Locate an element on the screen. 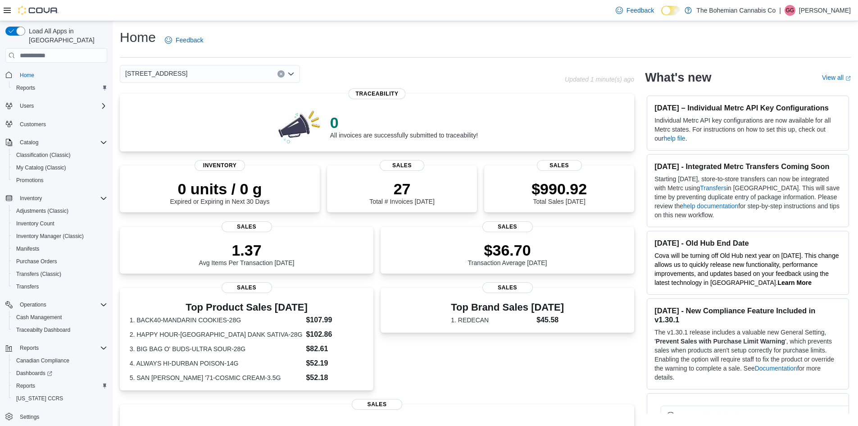  button: Traceabilty Dashboard is located at coordinates (60, 330).